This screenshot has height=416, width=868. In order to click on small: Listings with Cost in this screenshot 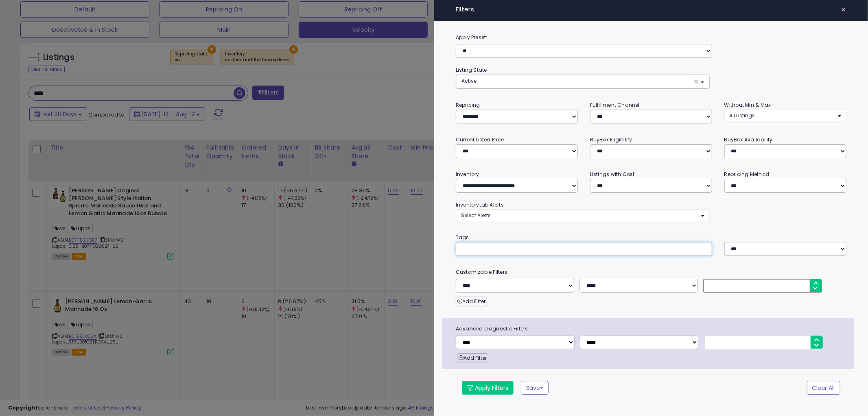, I will do `click(612, 174)`.